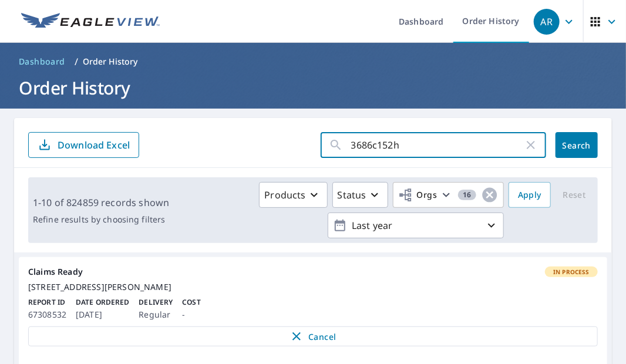 This screenshot has height=364, width=626. I want to click on div: Claims Ready, so click(313, 272).